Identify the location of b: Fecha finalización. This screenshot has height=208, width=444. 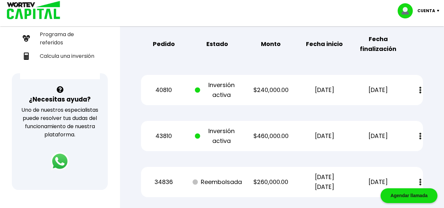
(378, 44).